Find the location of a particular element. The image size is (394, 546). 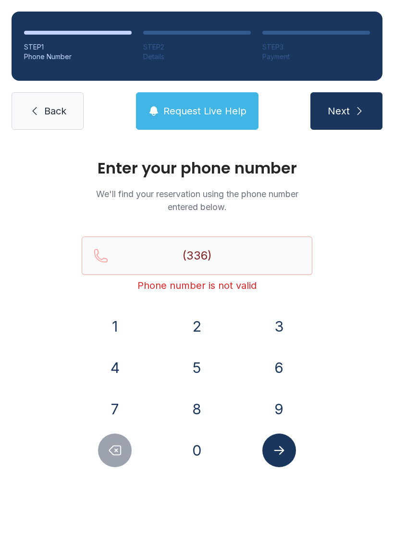

button: Delete number is located at coordinates (115, 450).